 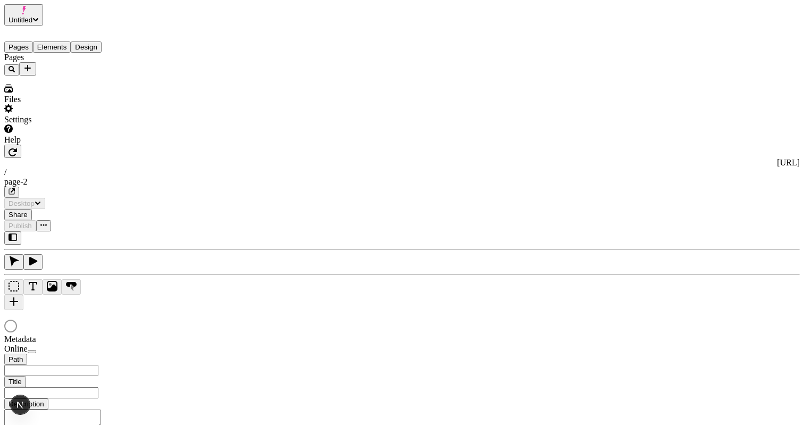 What do you see at coordinates (16, 348) in the screenshot?
I see `span: Online` at bounding box center [16, 348].